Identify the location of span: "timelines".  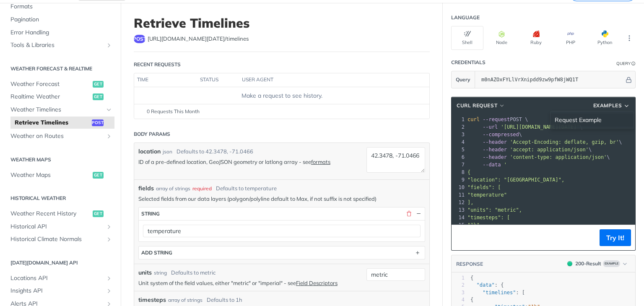
(499, 293).